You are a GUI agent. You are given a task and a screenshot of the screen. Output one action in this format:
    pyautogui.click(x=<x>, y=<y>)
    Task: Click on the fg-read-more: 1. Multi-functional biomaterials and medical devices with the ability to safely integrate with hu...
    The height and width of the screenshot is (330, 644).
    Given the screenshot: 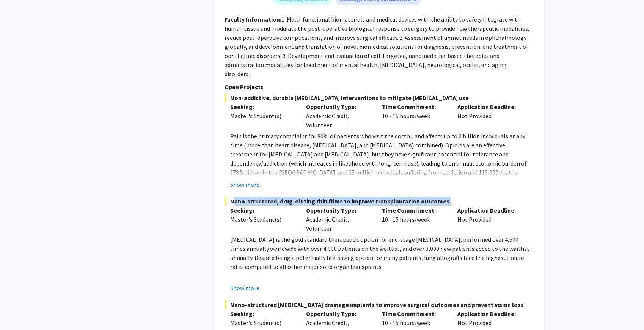 What is the action you would take?
    pyautogui.click(x=377, y=46)
    